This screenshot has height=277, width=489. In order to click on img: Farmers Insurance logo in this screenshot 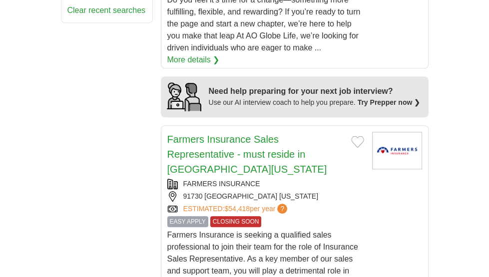, I will do `click(397, 150)`.